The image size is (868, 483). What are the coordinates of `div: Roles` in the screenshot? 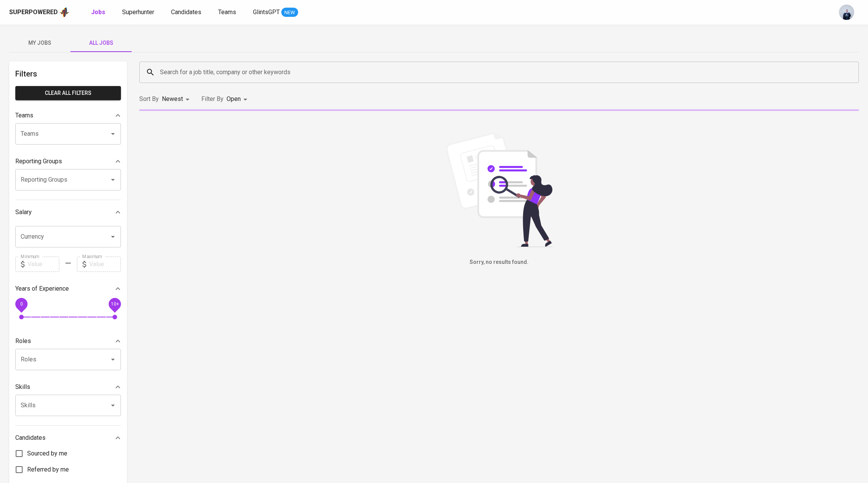 It's located at (68, 341).